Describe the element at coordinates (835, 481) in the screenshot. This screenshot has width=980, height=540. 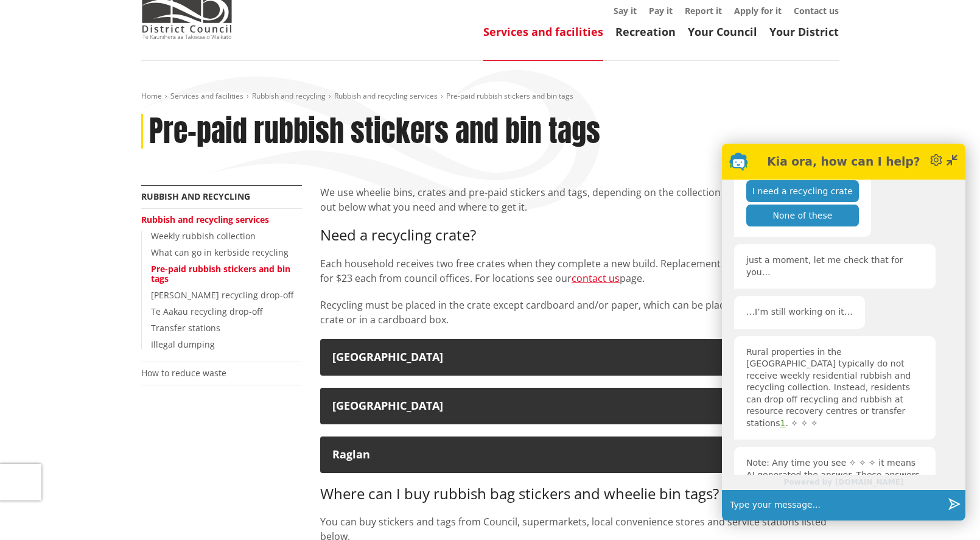
I see `p: Note: Any time you see ✧ ✧ ✧ it means AI generated the answer. These answers are not human-verifi...` at that location.